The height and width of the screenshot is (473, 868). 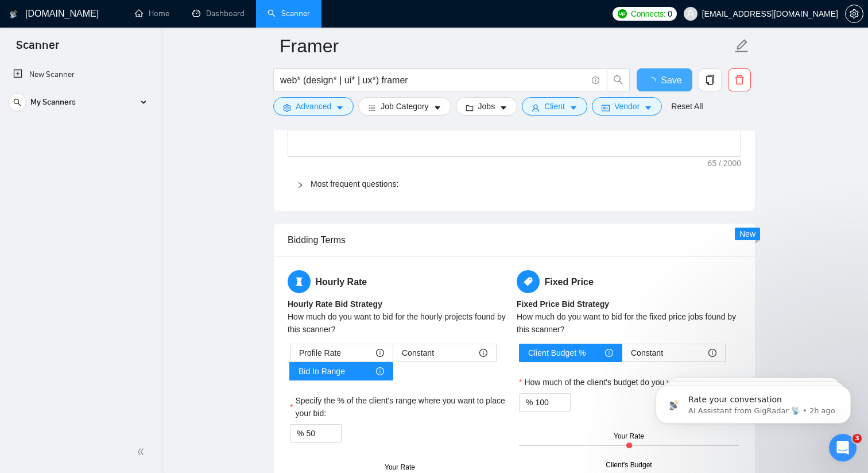 I want to click on span: edit, so click(x=742, y=46).